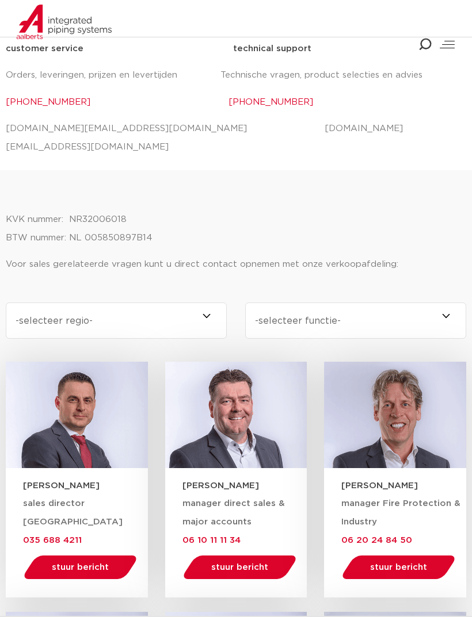  What do you see at coordinates (376, 540) in the screenshot?
I see `a: 06 20 24 84 50` at bounding box center [376, 540].